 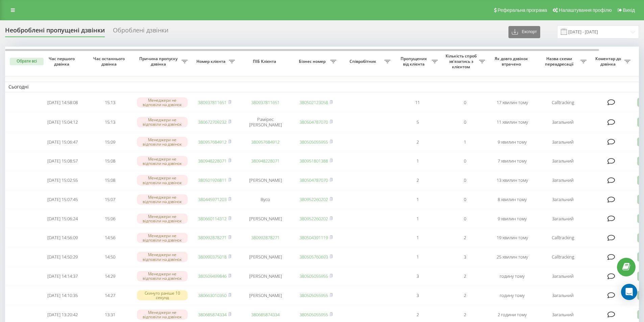 What do you see at coordinates (110, 199) in the screenshot?
I see `td: 15:07` at bounding box center [110, 199].